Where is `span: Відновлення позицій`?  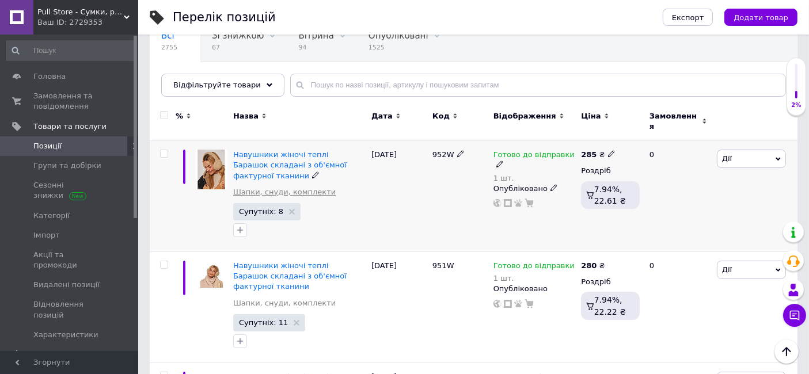 span: Відновлення позицій is located at coordinates (70, 310).